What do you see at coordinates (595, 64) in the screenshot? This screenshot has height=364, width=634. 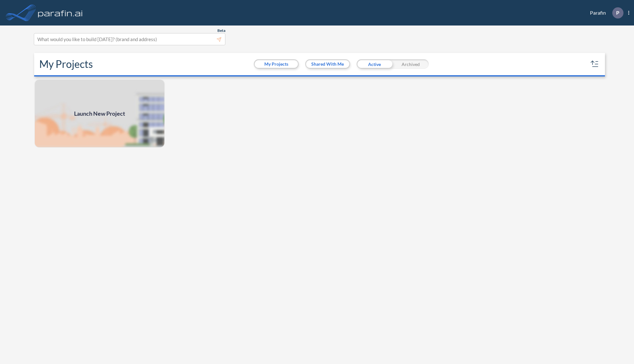 I see `button: sort` at bounding box center [595, 64].